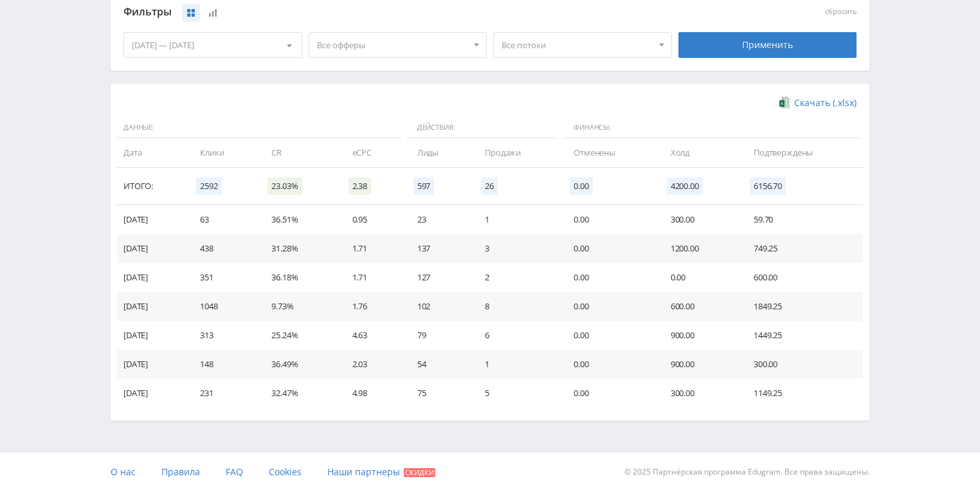 The height and width of the screenshot is (490, 980). What do you see at coordinates (123, 471) in the screenshot?
I see `span: О нас` at bounding box center [123, 471].